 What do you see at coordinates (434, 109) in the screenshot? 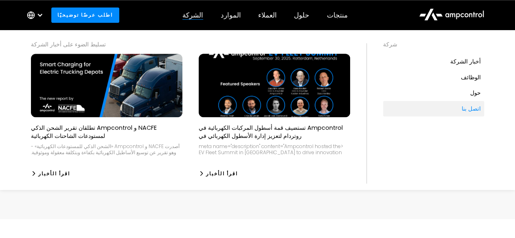
I see `a: اتصل بنا` at bounding box center [434, 109].